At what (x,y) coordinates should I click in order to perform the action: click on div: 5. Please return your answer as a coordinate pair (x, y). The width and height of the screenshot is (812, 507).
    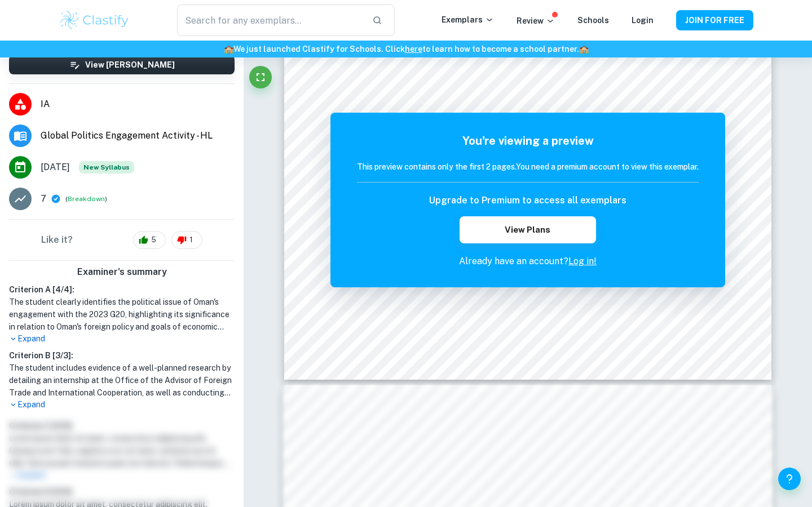
    Looking at the image, I should click on (150, 240).